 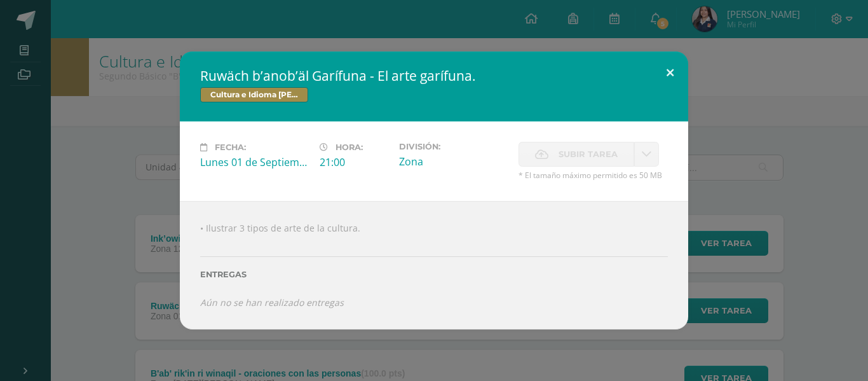 What do you see at coordinates (349, 147) in the screenshot?
I see `span: Hora:` at bounding box center [349, 147].